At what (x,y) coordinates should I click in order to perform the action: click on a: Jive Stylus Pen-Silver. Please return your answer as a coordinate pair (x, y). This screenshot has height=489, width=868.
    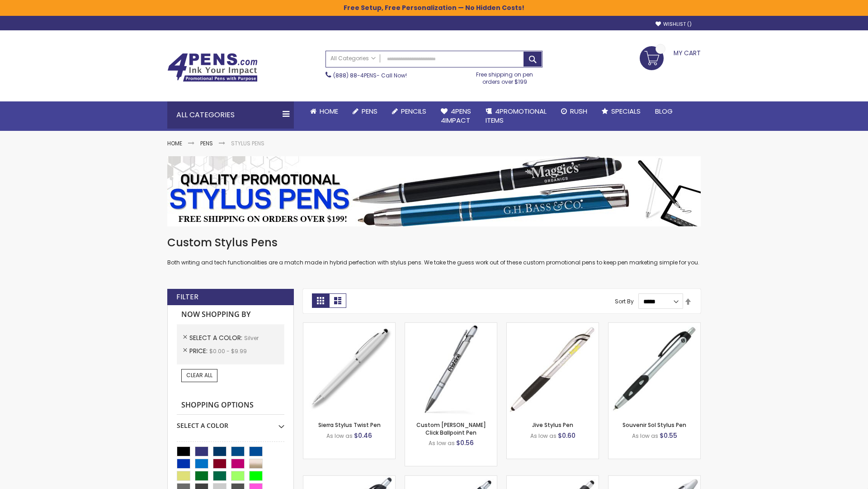
    Looking at the image, I should click on (552, 326).